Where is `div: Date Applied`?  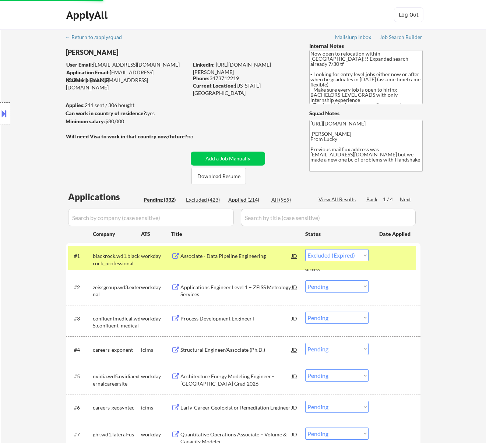
div: Date Applied is located at coordinates (396, 234).